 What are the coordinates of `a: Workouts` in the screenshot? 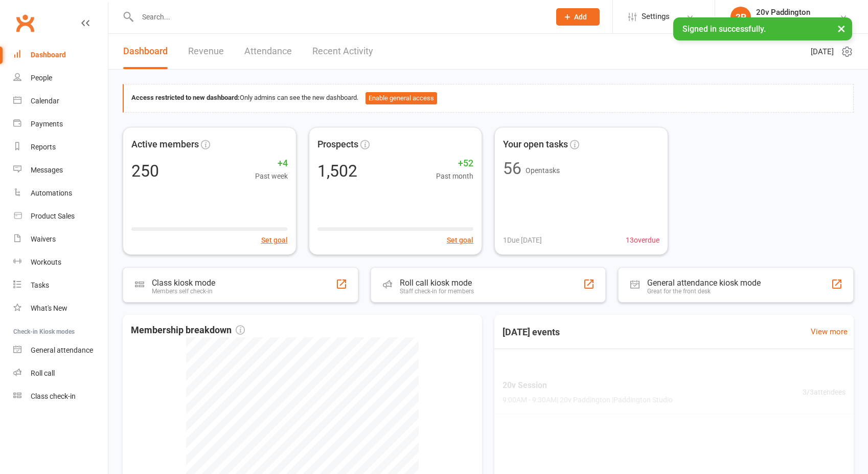 It's located at (61, 262).